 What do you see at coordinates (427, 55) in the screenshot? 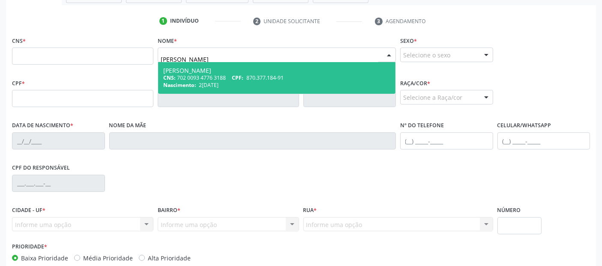
I see `span: Selecione o sexo` at bounding box center [427, 55].